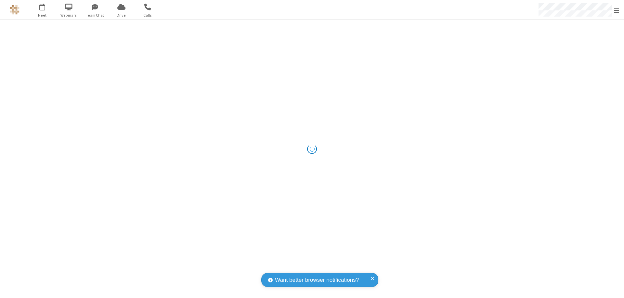  Describe the element at coordinates (121, 15) in the screenshot. I see `span: Drive` at that location.